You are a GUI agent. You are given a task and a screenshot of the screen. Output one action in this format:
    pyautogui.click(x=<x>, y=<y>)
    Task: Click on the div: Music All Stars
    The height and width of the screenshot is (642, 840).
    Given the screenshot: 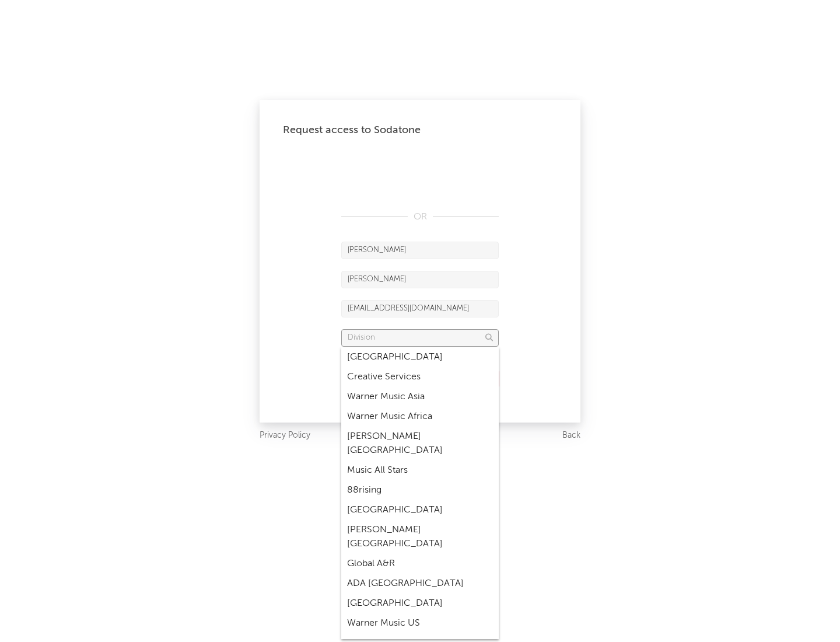 What is the action you would take?
    pyautogui.click(x=420, y=470)
    